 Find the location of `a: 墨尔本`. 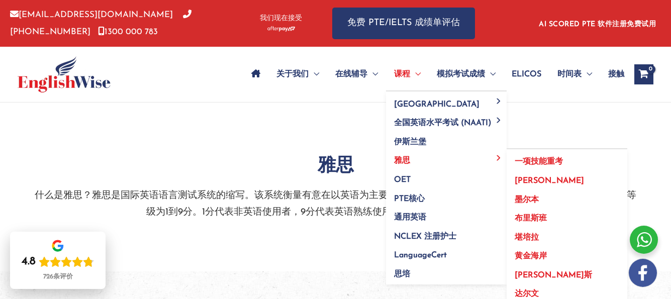

a: 墨尔本 is located at coordinates (567, 197).